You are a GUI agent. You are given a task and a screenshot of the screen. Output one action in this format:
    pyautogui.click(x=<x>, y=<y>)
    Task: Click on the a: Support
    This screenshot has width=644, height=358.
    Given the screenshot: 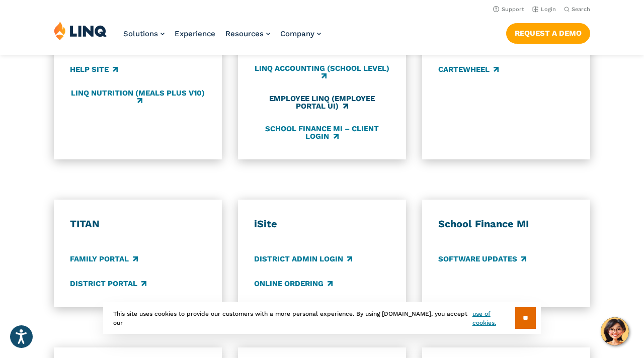 What is the action you would take?
    pyautogui.click(x=508, y=9)
    